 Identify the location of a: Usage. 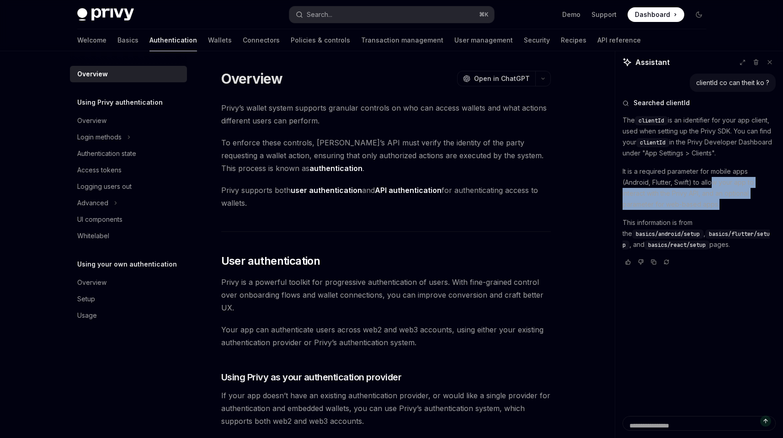
(128, 315).